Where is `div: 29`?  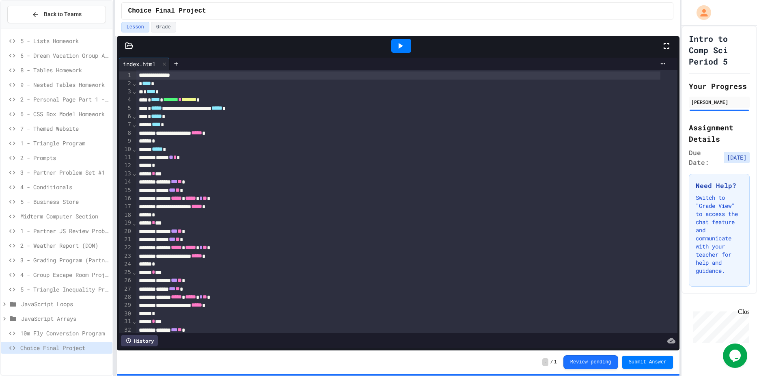
div: 29 is located at coordinates (125, 305).